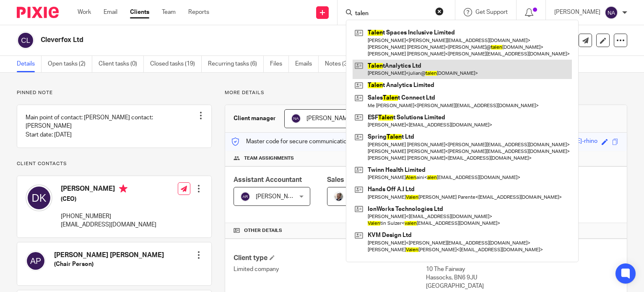 The image size is (644, 292). I want to click on span: Assistant Accountant, so click(267, 180).